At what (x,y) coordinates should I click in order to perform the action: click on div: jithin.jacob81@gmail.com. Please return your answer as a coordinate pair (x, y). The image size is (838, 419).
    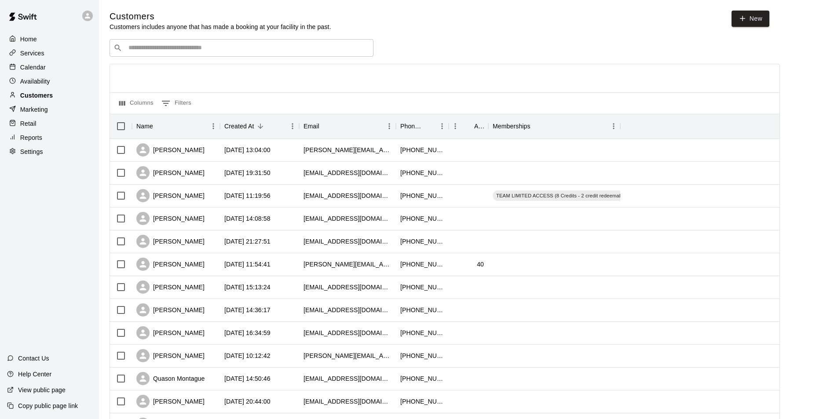
    Looking at the image, I should click on (348, 150).